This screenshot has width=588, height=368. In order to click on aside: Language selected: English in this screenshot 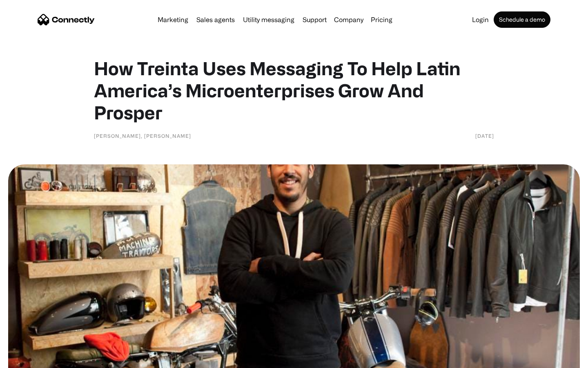, I will do `click(29, 359)`.